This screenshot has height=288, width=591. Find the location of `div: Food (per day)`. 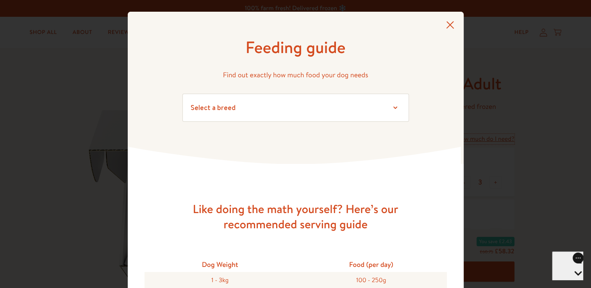

div: Food (per day) is located at coordinates (371, 265).